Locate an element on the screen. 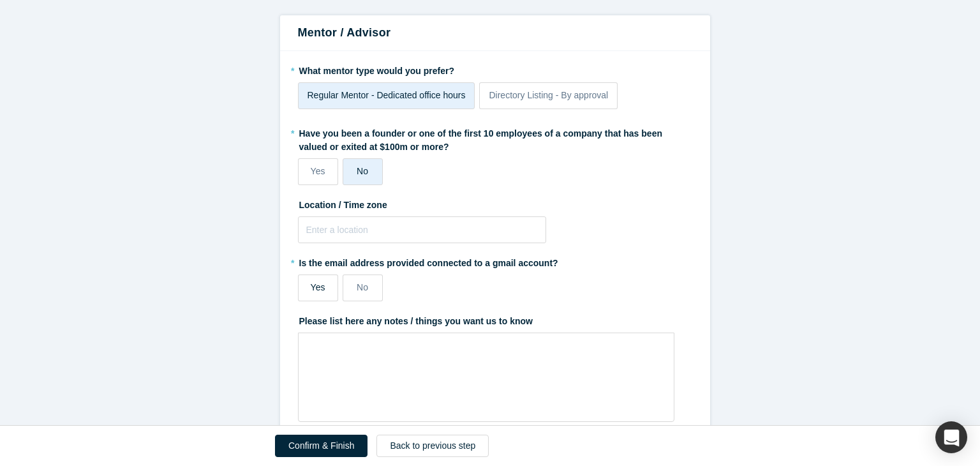 The image size is (980, 466). label: Is the email address provided connected to a gmail account? is located at coordinates (495, 261).